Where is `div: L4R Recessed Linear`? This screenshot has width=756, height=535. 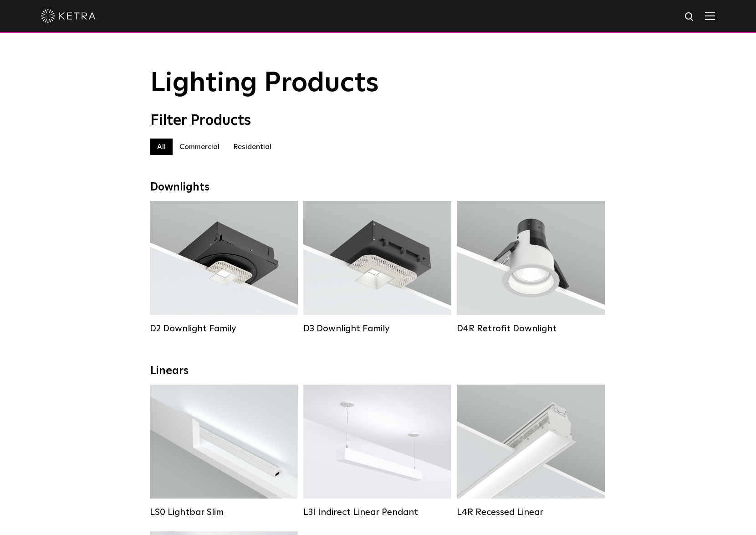 div: L4R Recessed Linear is located at coordinates (531, 512).